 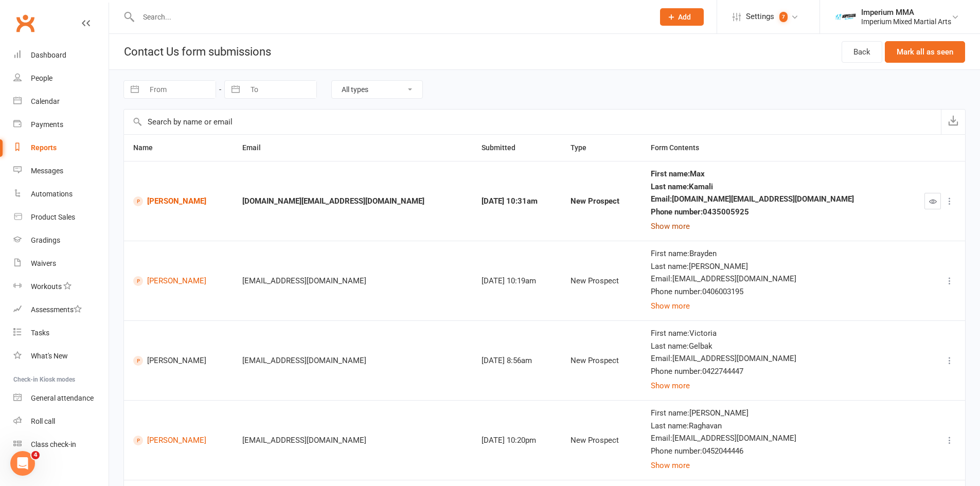 I want to click on div: Phone number : 0422744447, so click(x=774, y=372).